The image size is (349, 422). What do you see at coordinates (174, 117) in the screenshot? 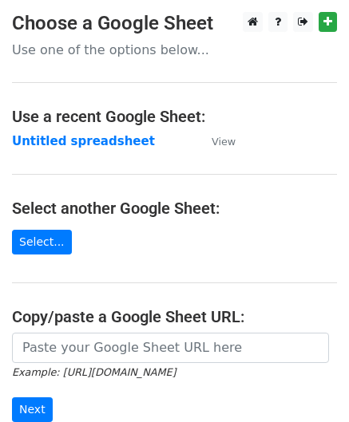
I see `h4: Use a recent Google Sheet:` at bounding box center [174, 117].